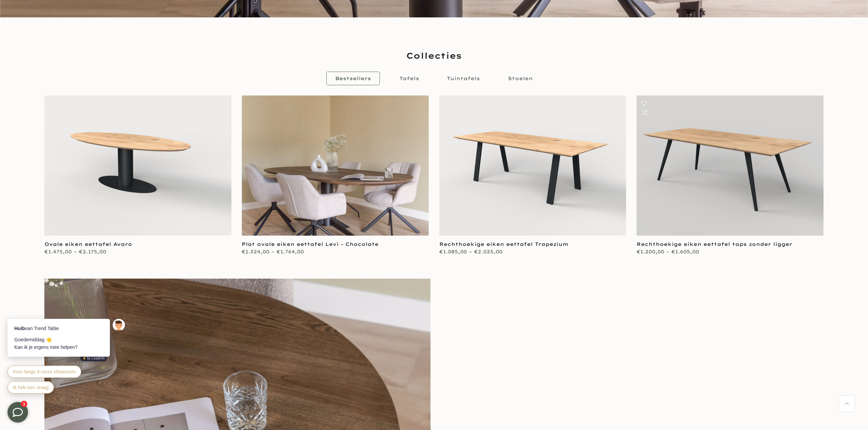 The width and height of the screenshot is (868, 430). Describe the element at coordinates (463, 79) in the screenshot. I see `span: Tuintafels` at that location.